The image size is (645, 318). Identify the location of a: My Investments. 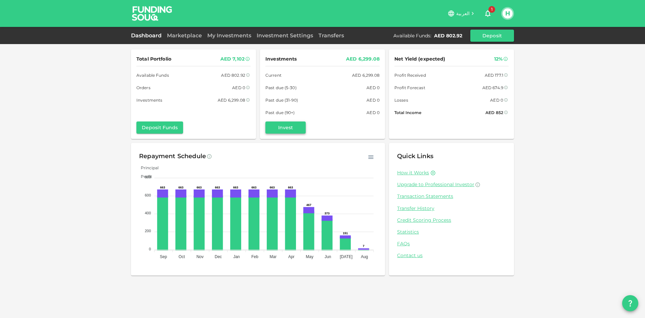
(229, 35).